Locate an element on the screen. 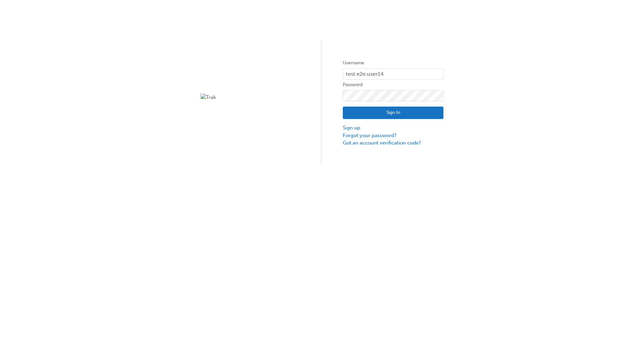 This screenshot has height=362, width=644. label: Password is located at coordinates (393, 85).